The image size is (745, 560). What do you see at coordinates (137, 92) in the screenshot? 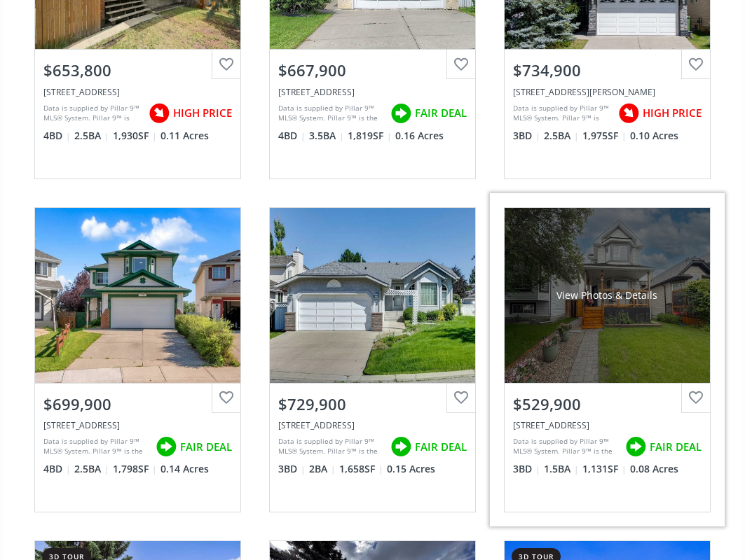
I see `div: 8303 Centre Street NW, Calgary, AB T3K 1J5` at bounding box center [137, 92].